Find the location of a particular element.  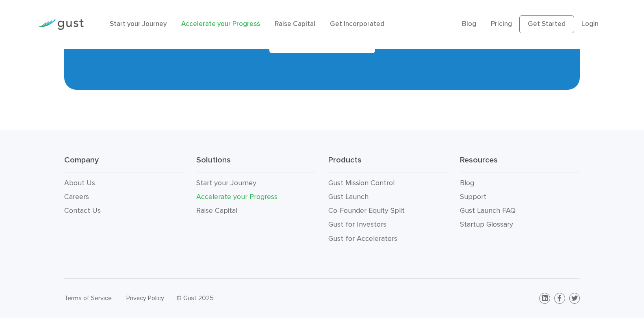

a: Privacy Policy is located at coordinates (145, 298).